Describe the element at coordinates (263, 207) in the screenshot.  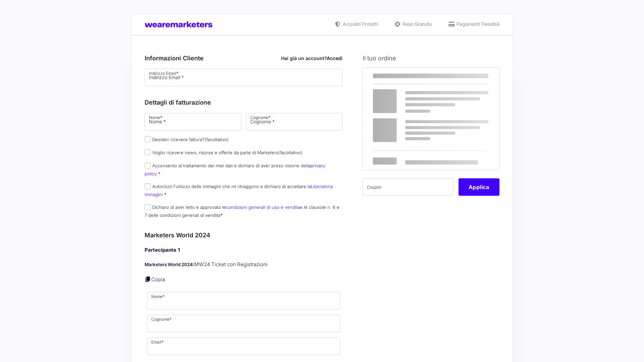
I see `a: condizioni generali di uso e vendita` at that location.